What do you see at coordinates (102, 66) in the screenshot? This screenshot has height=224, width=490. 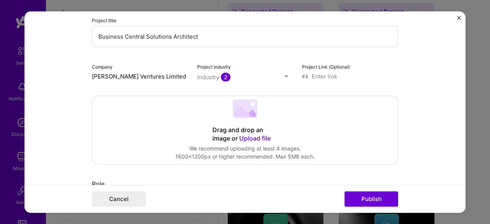 I see `label: Company` at bounding box center [102, 66].